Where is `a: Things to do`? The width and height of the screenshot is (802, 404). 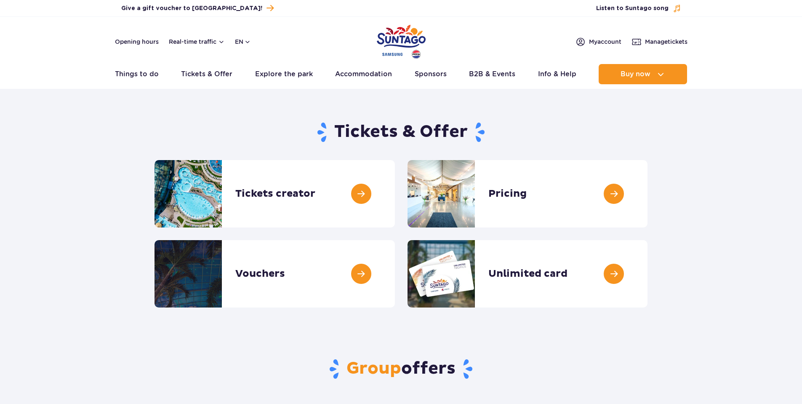 a: Things to do is located at coordinates (137, 74).